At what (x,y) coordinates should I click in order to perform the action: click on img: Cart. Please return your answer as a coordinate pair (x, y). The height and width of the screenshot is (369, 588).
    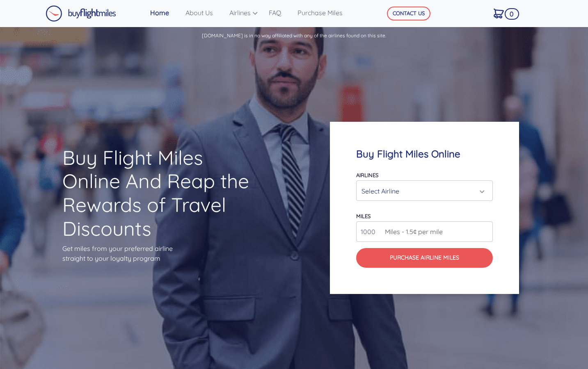
    Looking at the image, I should click on (498, 13).